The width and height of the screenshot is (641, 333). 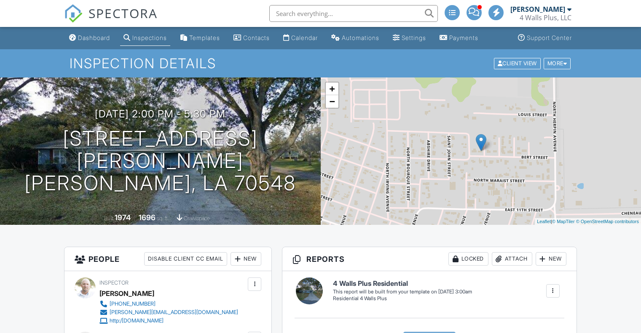 What do you see at coordinates (518, 63) in the screenshot?
I see `a: Client View` at bounding box center [518, 63].